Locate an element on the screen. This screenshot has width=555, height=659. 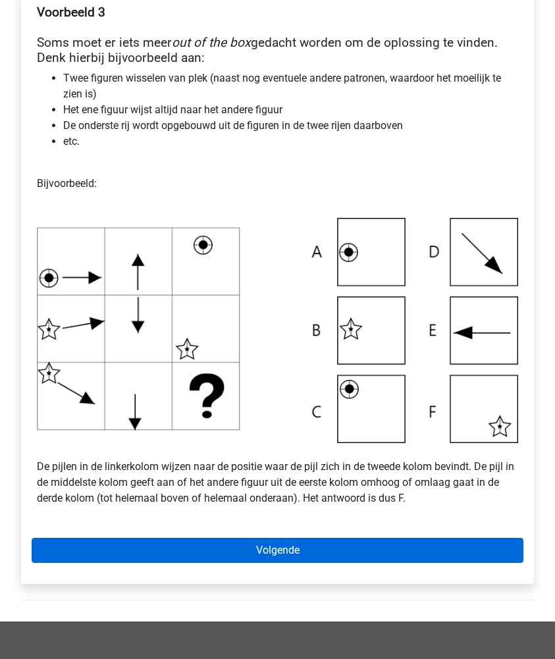
li: De onderste rij wordt opgebouwd uit de figuren in de twee rijen daarboven is located at coordinates (290, 126).